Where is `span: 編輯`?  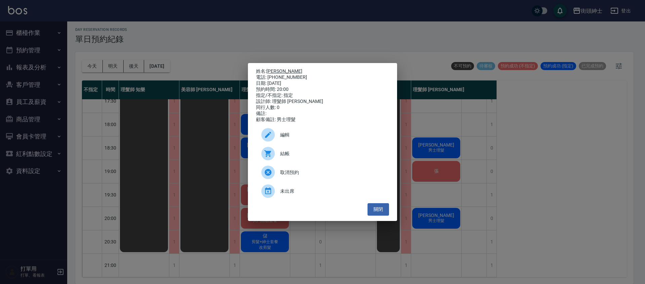 span: 編輯 is located at coordinates (332, 135).